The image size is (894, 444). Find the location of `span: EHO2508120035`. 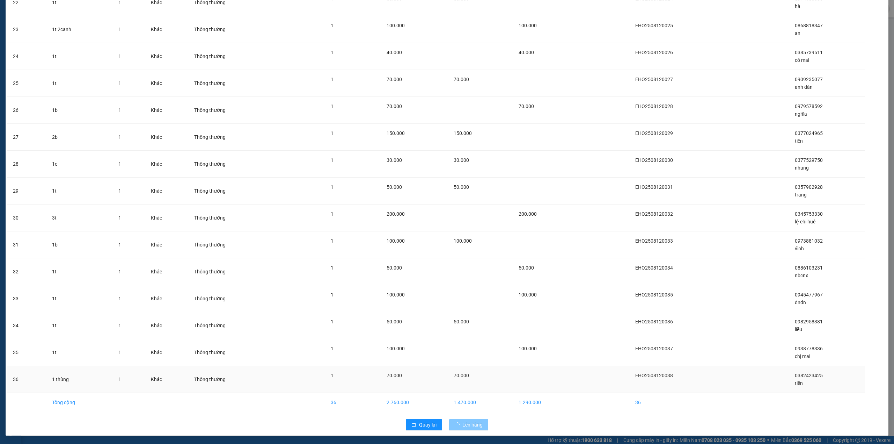

span: EHO2508120035 is located at coordinates (654, 295).